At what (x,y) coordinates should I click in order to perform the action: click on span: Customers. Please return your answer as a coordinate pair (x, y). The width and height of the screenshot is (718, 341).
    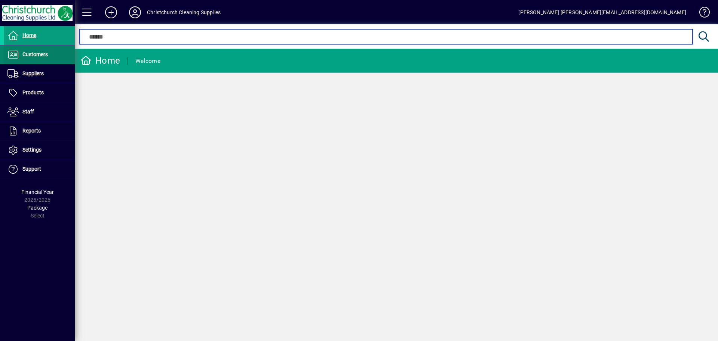
    Looking at the image, I should click on (35, 54).